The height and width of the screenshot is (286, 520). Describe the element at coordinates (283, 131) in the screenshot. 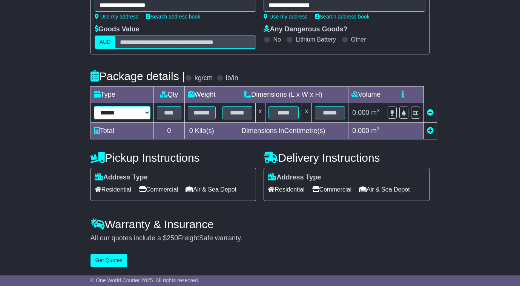

I see `td: Dimensions in Centimetre(s)` at that location.